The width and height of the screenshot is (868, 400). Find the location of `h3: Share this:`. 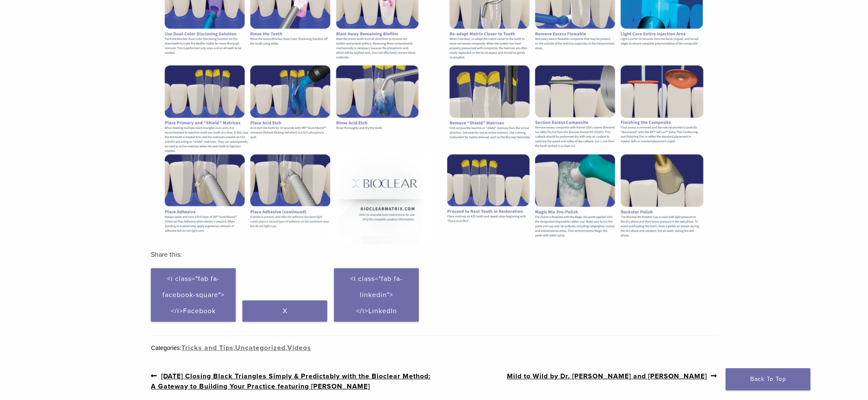

h3: Share this: is located at coordinates (434, 255).